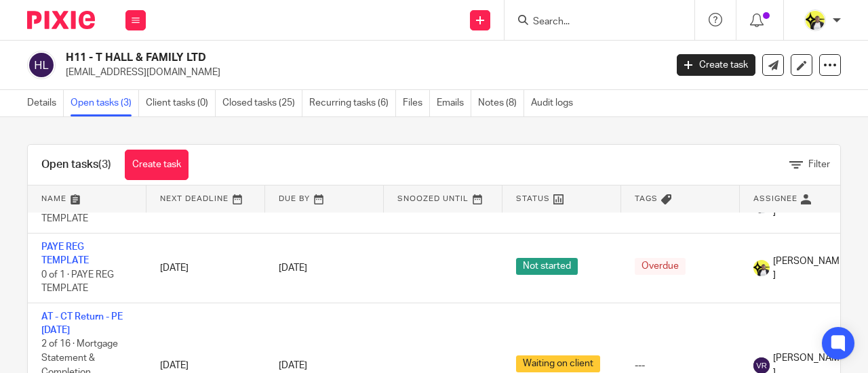  Describe the element at coordinates (75, 212) in the screenshot. I see `span: 0 of 1 · VAT REG TEMPLATE` at that location.